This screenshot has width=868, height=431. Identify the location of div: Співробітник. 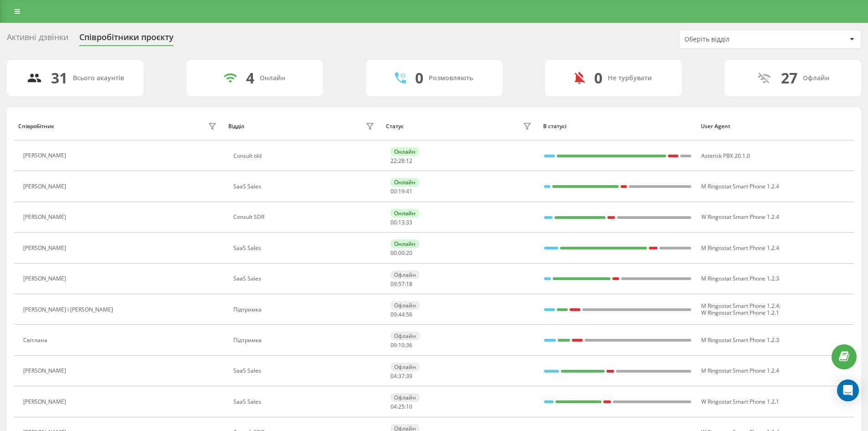
(36, 126).